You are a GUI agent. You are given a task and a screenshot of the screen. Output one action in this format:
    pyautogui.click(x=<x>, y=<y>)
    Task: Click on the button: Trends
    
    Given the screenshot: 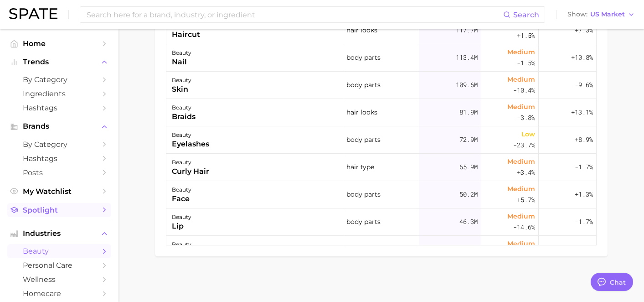 What is the action you would take?
    pyautogui.click(x=59, y=62)
    